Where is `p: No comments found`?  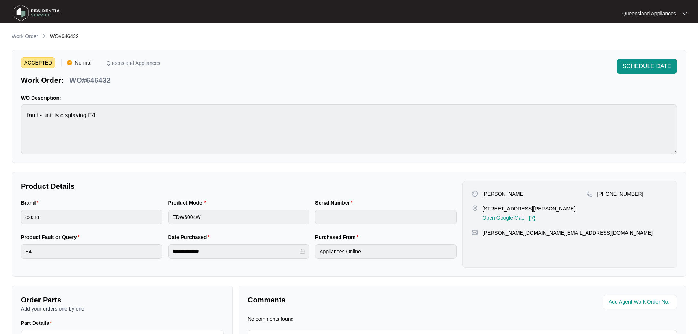 p: No comments found is located at coordinates (270, 319).